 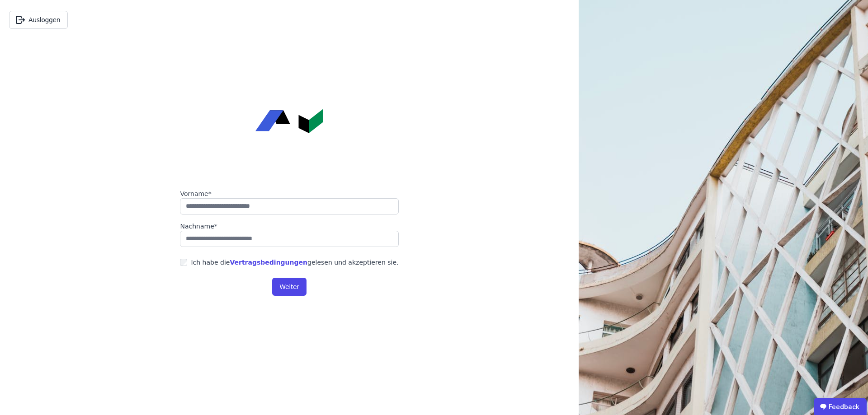 What do you see at coordinates (294, 263) in the screenshot?
I see `div: Ich habe die gelesen und akzeptieren sie.` at bounding box center [294, 263].